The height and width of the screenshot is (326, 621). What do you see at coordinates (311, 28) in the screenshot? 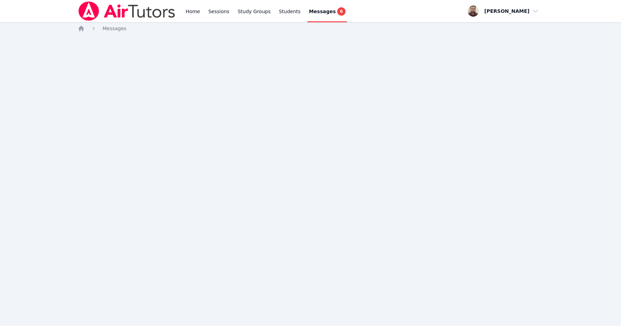
I see `nav: Breadcrumb` at bounding box center [311, 28].